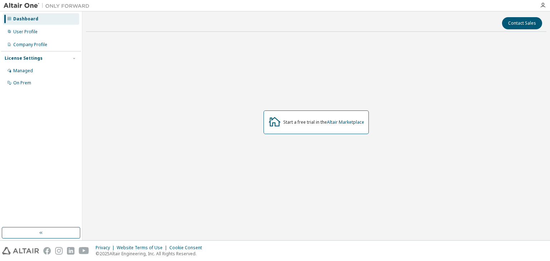  I want to click on div: License Settings, so click(24, 58).